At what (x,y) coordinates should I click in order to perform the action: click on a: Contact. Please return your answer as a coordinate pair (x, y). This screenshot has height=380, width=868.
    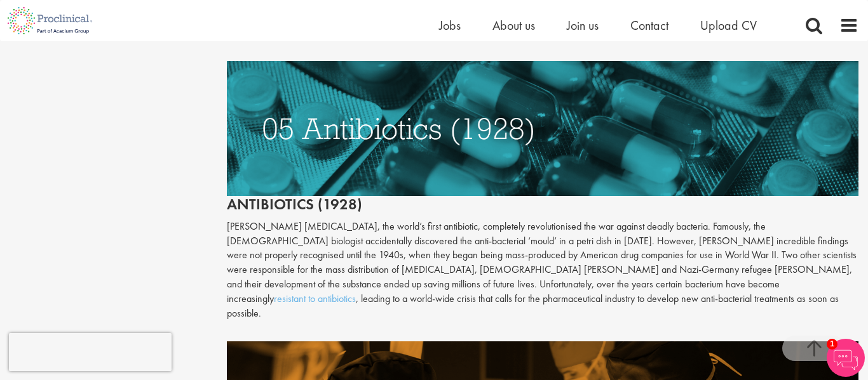
    Looking at the image, I should click on (649, 25).